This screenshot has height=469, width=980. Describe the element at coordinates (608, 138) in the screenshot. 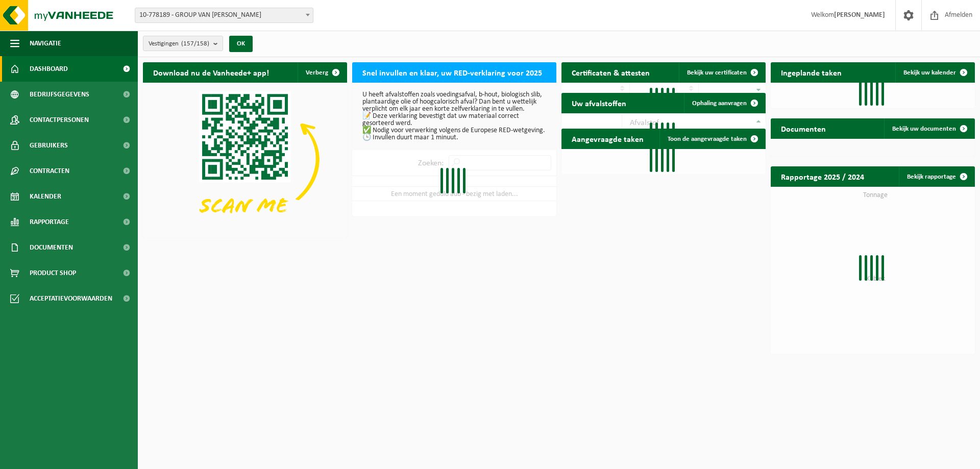

I see `h2: Aangevraagde taken` at that location.